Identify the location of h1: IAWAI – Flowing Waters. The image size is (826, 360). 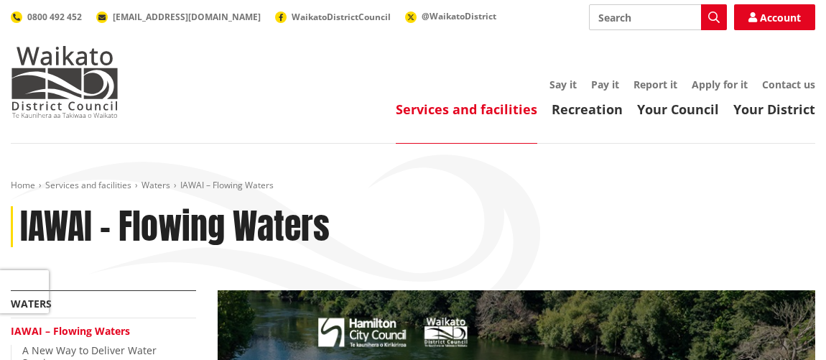
(175, 227).